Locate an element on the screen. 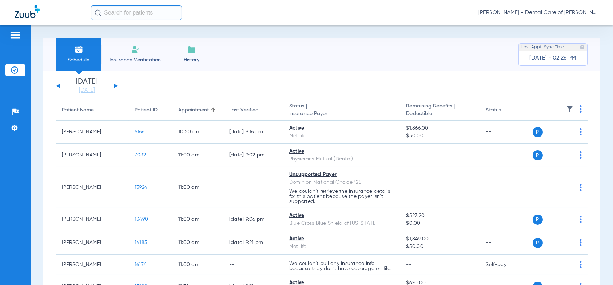  div: Physicians Mutual (Dental) is located at coordinates (341, 159).